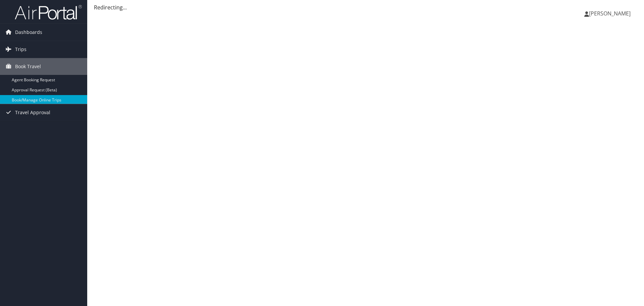 The height and width of the screenshot is (306, 644). I want to click on span: Book Travel, so click(28, 67).